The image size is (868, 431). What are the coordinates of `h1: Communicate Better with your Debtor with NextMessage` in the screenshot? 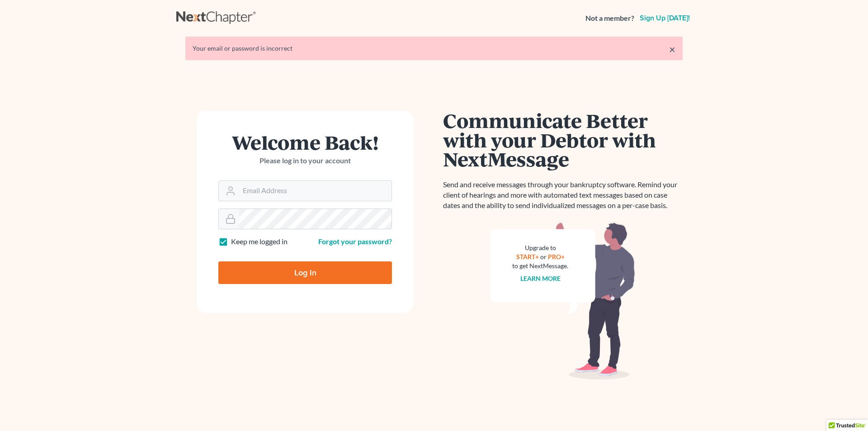 It's located at (563, 140).